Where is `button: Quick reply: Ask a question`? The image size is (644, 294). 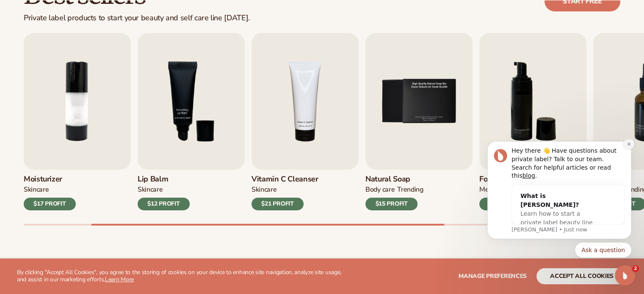
button: Quick reply: Ask a question is located at coordinates (128, 111).